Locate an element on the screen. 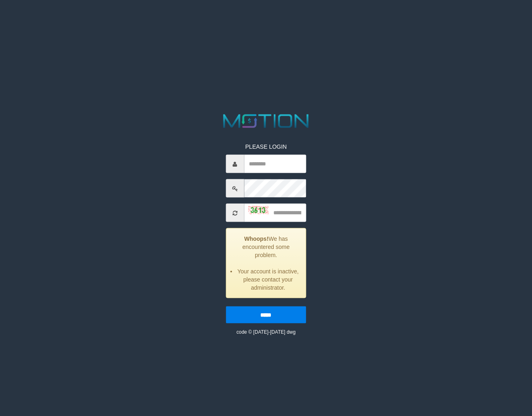 Image resolution: width=532 pixels, height=416 pixels. p: PLEASE LOGIN is located at coordinates (266, 146).